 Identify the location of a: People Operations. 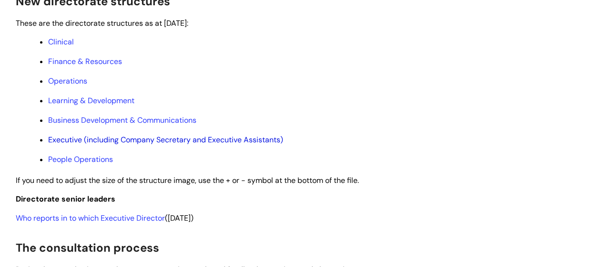
(81, 159).